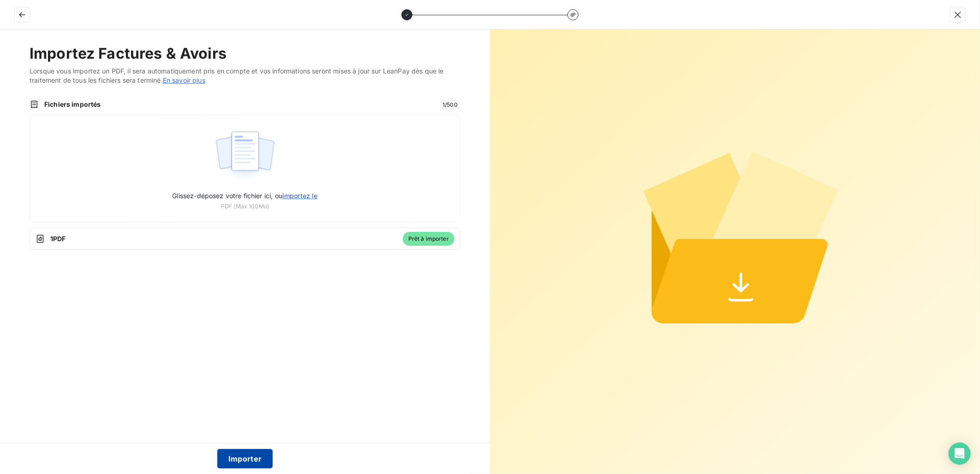 The image size is (980, 474). Describe the element at coordinates (184, 80) in the screenshot. I see `a: En savoir plus` at that location.